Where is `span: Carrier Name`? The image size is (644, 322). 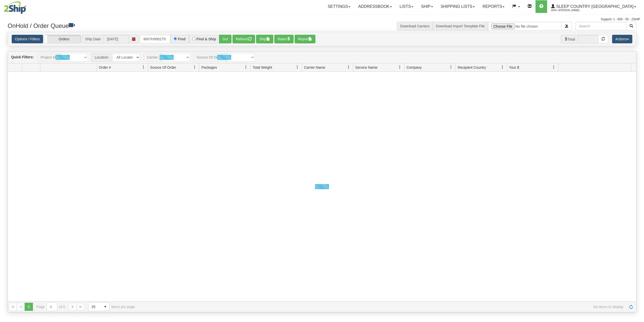 span: Carrier Name is located at coordinates (315, 68).